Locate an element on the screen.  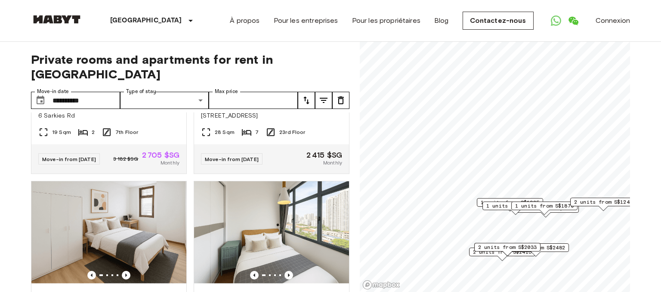
label: Type of stay is located at coordinates (141, 91).